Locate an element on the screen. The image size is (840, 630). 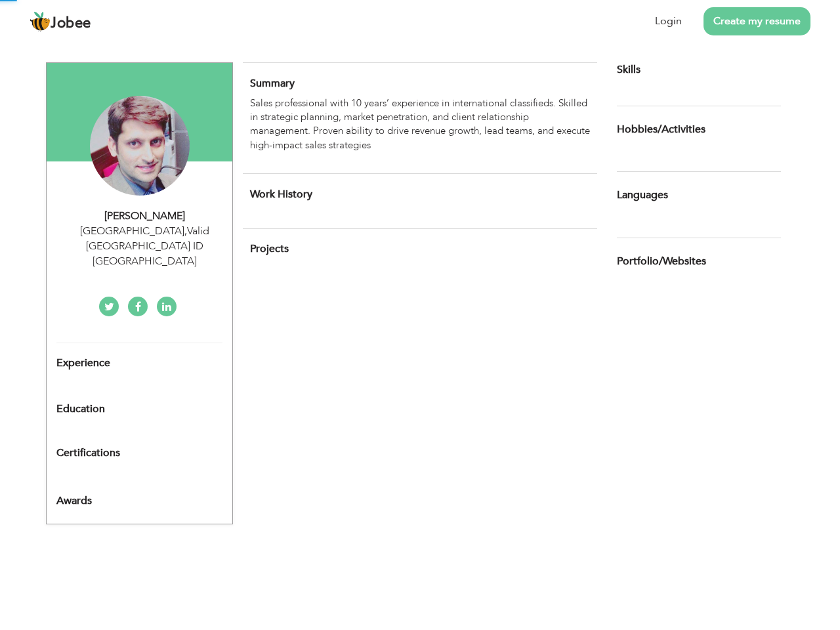
span: Hobbies/Activities is located at coordinates (661, 130).